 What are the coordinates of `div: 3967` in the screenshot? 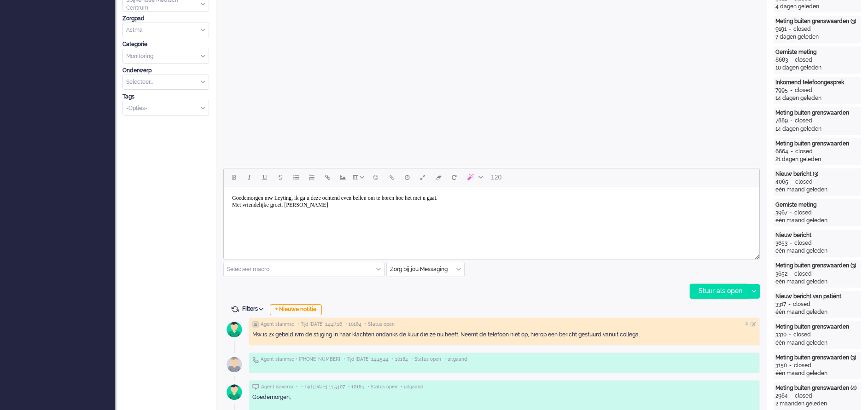 It's located at (781, 212).